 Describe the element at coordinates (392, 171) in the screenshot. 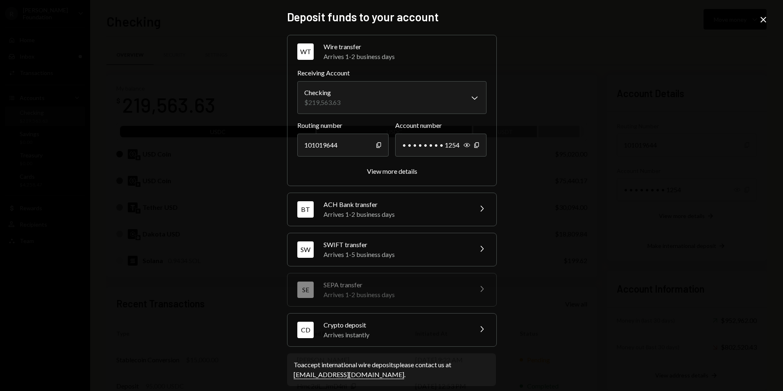

I see `div: View more details` at that location.